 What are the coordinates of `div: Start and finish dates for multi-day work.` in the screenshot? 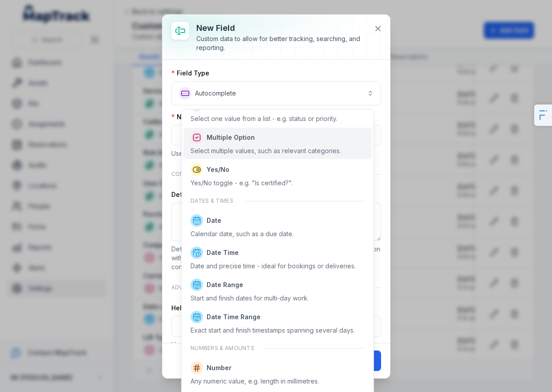 It's located at (250, 298).